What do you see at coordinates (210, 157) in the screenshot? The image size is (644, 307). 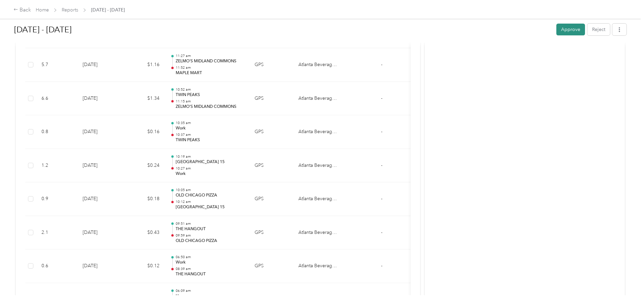 I see `p: 10:19 am` at bounding box center [210, 157].